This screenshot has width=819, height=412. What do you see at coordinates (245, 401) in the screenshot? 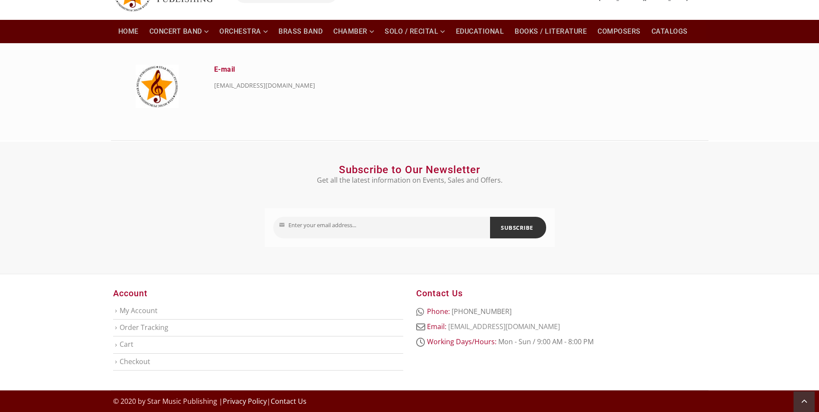
I see `a: Privacy Policy` at bounding box center [245, 401].